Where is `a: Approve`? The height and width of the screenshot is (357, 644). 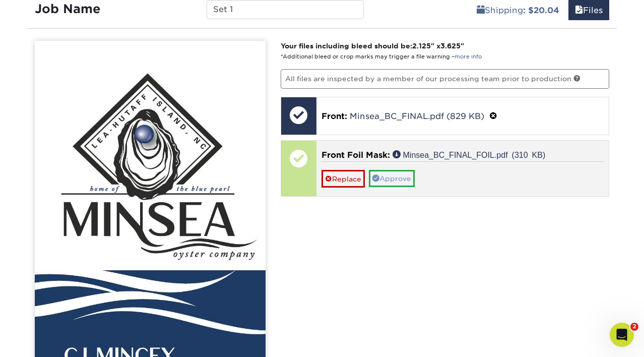
a: Approve is located at coordinates (392, 178).